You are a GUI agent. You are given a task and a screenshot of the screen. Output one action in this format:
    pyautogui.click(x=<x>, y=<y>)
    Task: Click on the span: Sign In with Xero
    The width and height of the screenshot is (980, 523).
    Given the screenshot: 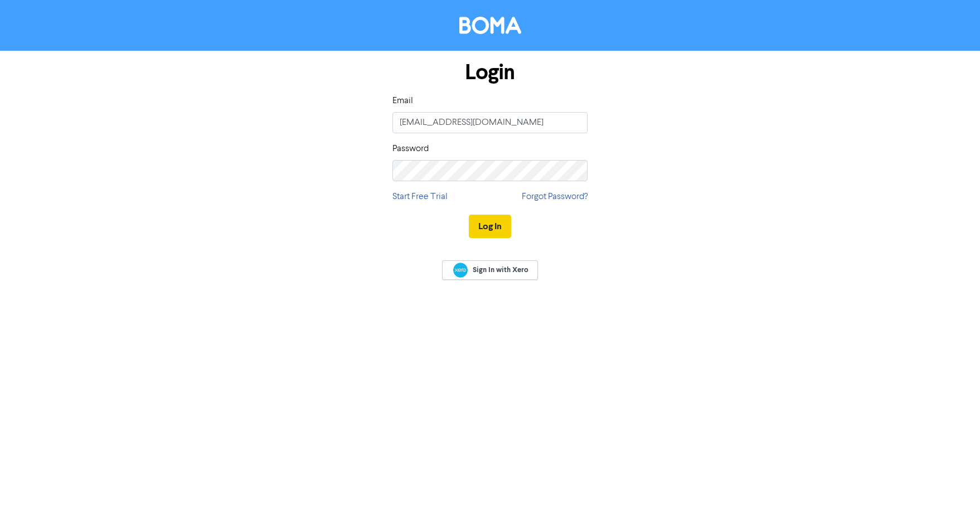 What is the action you would take?
    pyautogui.click(x=500, y=270)
    